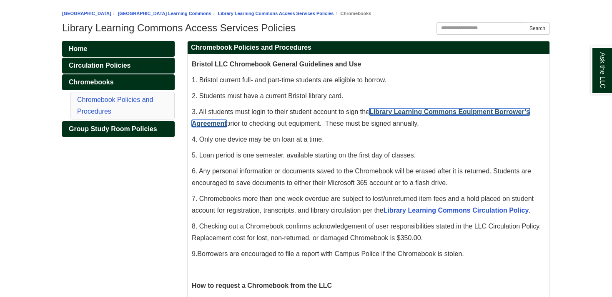  Describe the element at coordinates (363, 204) in the screenshot. I see `span: 7. Chromebooks more than one week overdue are subject to lost/unreturned item fees and a hold pla...` at that location.